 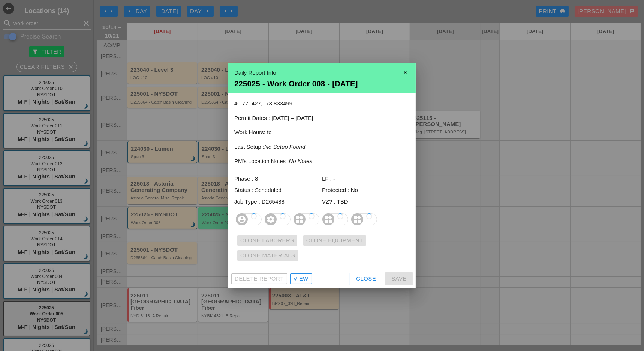 I want to click on div: Status : Scheduled, so click(x=278, y=190).